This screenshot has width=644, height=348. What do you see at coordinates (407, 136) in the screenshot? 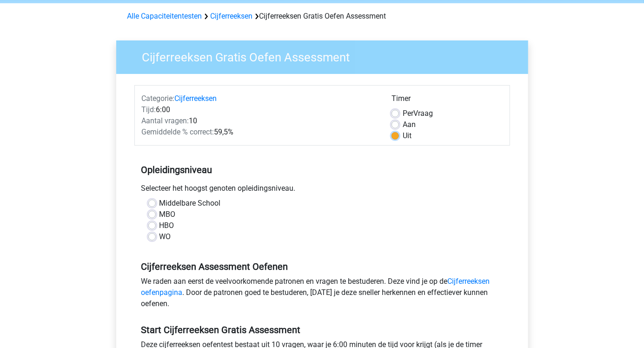
I see `label: Uit` at bounding box center [407, 136].